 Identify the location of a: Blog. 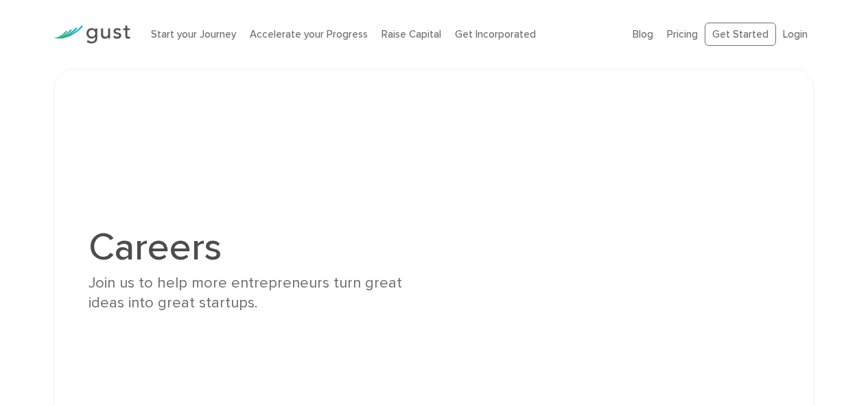
(643, 34).